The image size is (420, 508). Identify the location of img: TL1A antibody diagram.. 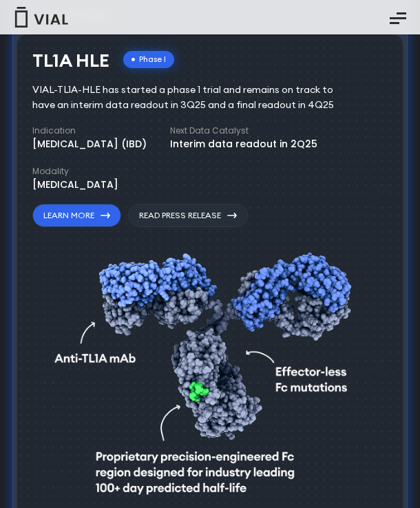
(210, 368).